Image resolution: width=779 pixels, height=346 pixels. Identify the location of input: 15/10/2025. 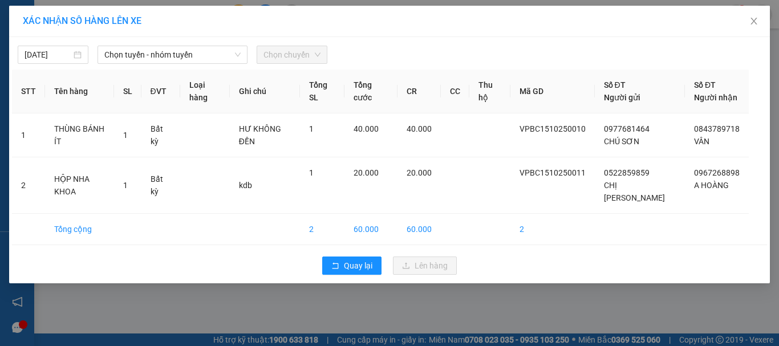
(48, 55).